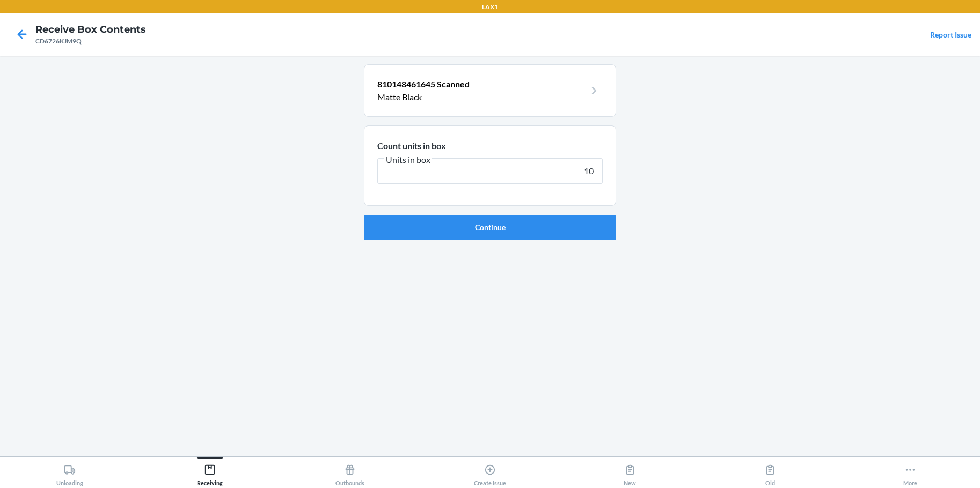 This screenshot has height=488, width=980. I want to click on button: New, so click(629, 471).